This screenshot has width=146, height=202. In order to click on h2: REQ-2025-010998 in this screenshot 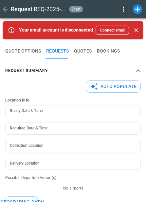, I will do `click(50, 9)`.